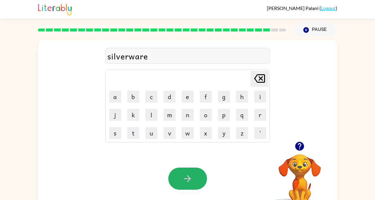 The image size is (375, 200). What do you see at coordinates (152, 133) in the screenshot?
I see `button: u` at bounding box center [152, 133].